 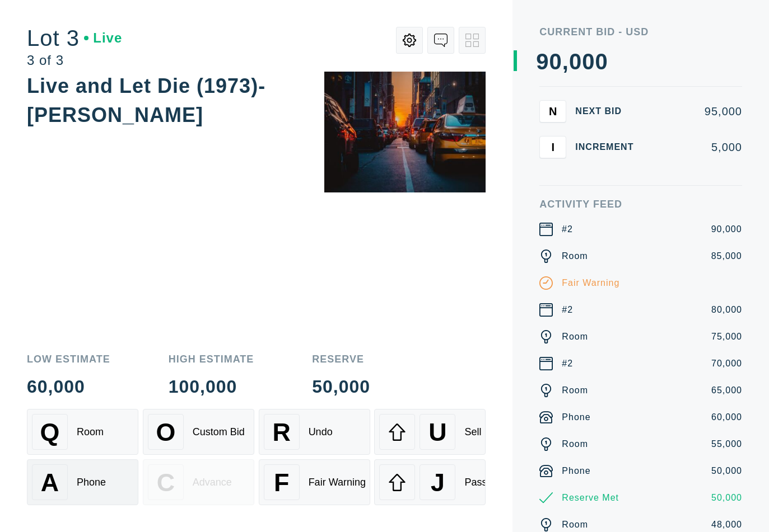 What do you see at coordinates (473, 432) in the screenshot?
I see `div: Sell` at bounding box center [473, 432].